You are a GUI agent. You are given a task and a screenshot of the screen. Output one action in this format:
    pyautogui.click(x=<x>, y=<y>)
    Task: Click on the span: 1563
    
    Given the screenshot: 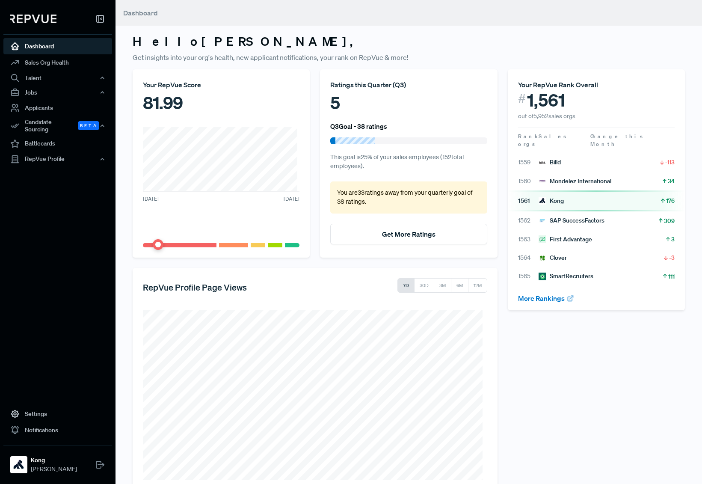 What is the action you would take?
    pyautogui.click(x=528, y=239)
    